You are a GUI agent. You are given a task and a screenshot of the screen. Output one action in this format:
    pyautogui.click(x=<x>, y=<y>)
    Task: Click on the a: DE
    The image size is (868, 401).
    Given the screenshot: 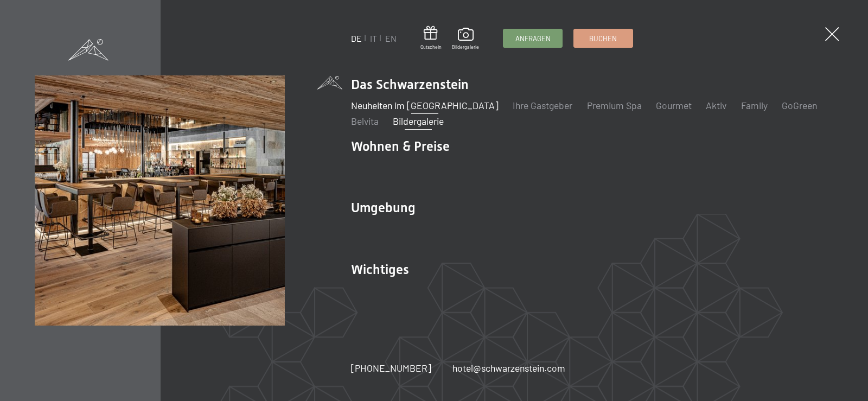 What is the action you would take?
    pyautogui.click(x=356, y=38)
    